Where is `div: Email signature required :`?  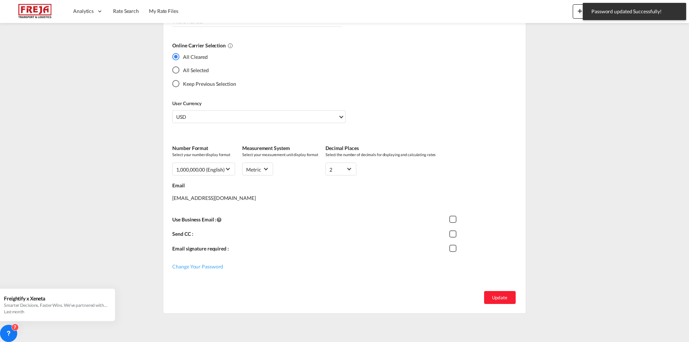
div: Email signature required : is located at coordinates (311, 251).